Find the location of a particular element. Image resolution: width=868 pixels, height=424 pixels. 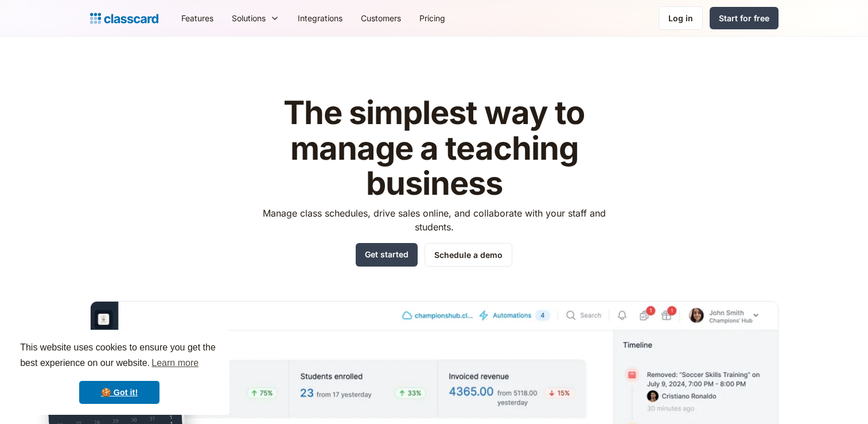

a: Log in is located at coordinates (680, 18).